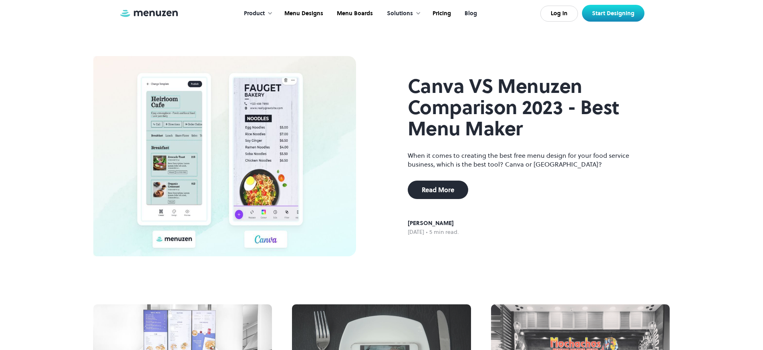 The height and width of the screenshot is (350, 763). What do you see at coordinates (559, 14) in the screenshot?
I see `a: Log In` at bounding box center [559, 14].